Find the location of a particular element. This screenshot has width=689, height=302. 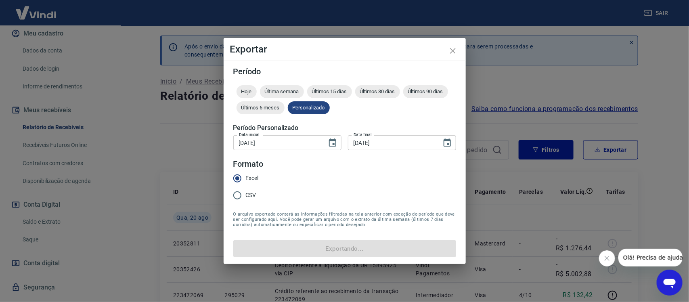

div: Última semana is located at coordinates (282, 92).